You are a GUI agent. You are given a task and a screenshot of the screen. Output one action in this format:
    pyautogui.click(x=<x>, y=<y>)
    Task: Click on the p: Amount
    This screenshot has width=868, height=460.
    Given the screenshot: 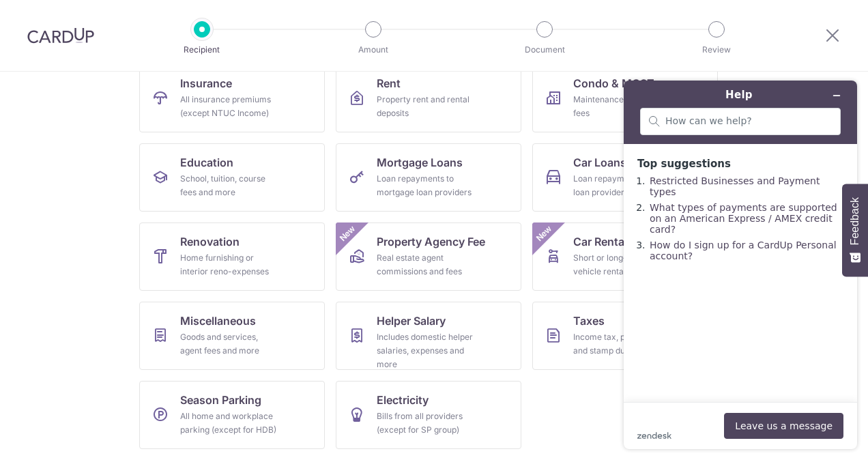 What is the action you would take?
    pyautogui.click(x=374, y=50)
    